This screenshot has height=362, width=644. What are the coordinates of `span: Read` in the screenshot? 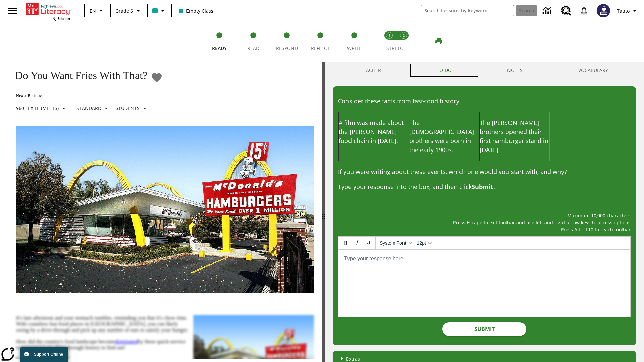 It's located at (253, 48).